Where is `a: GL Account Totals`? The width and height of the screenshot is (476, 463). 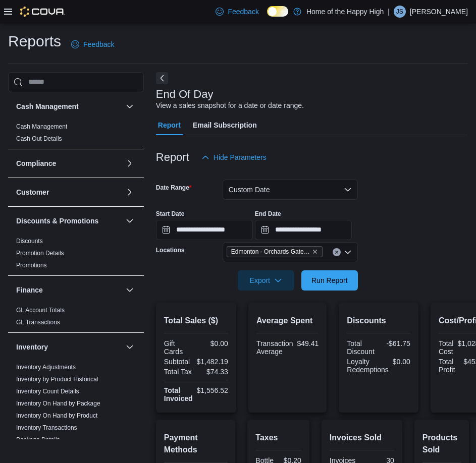 a: GL Account Totals is located at coordinates (40, 310).